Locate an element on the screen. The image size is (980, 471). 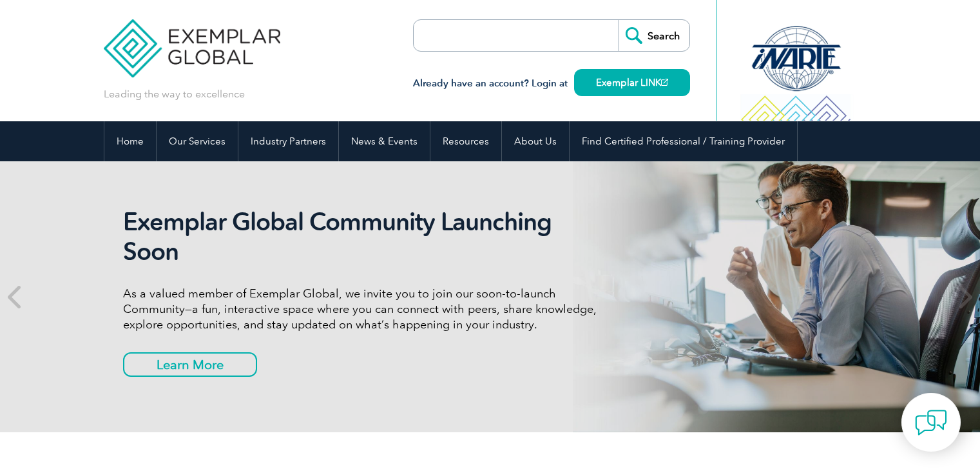
a: News & Events is located at coordinates (384, 141).